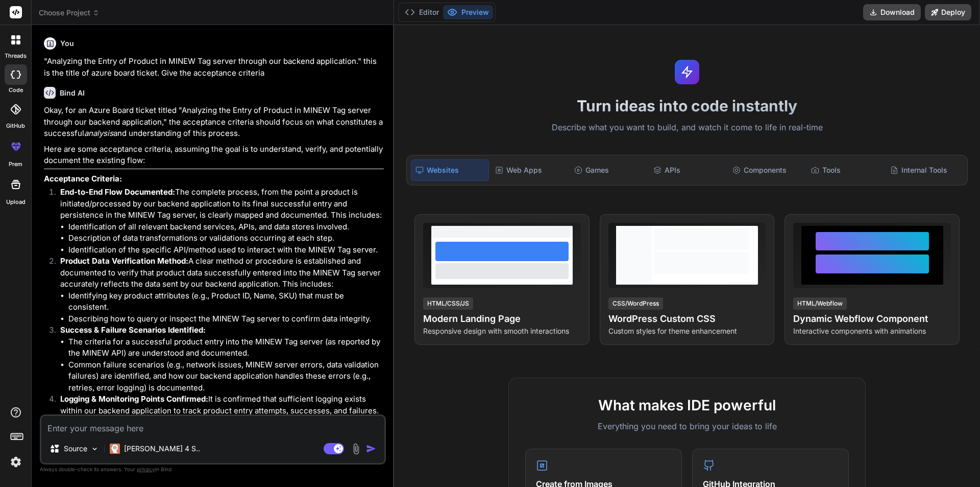  I want to click on p: "Analyzing the Entry of Product in MINEW Tag server through our backend application." this is the..., so click(214, 67).